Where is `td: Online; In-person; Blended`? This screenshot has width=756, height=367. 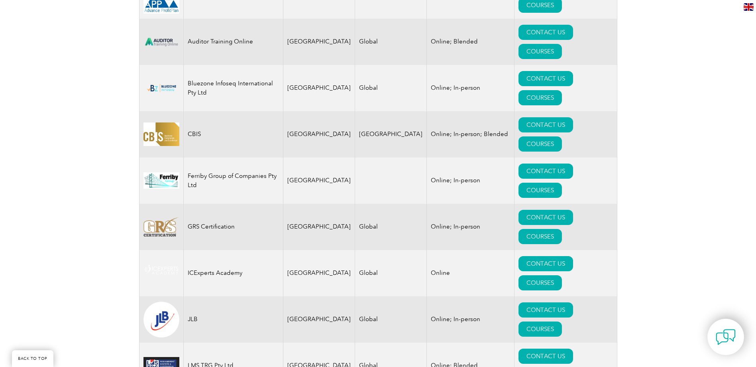 td: Online; In-person; Blended is located at coordinates (470, 134).